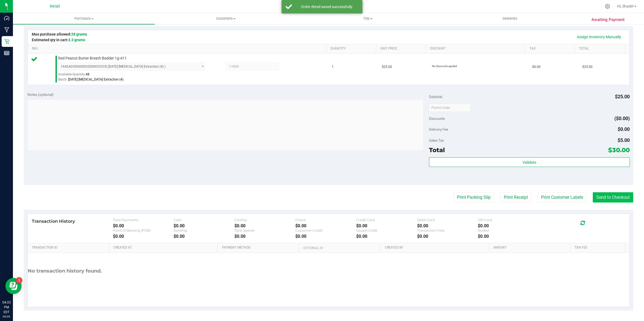  Describe the element at coordinates (436, 247) in the screenshot. I see `a: Created By` at that location.